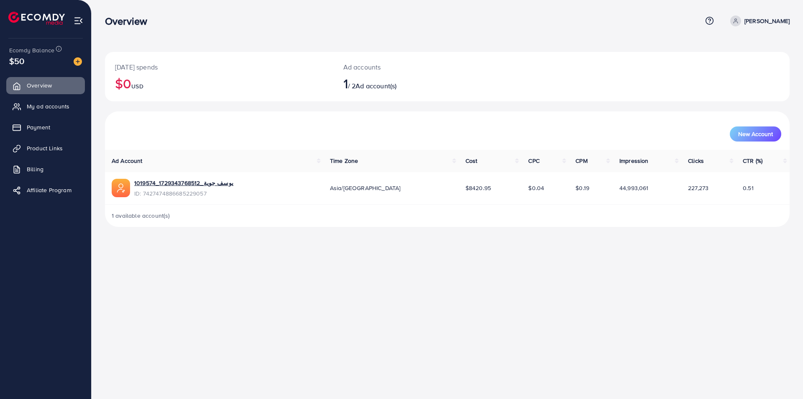 The image size is (803, 399). I want to click on span: Ad account(s), so click(376, 86).